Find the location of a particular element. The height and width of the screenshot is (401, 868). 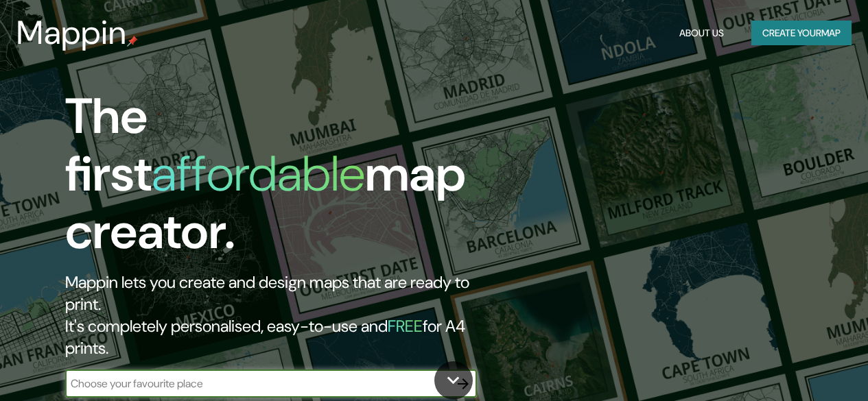

img: mappin-pin is located at coordinates (132, 42).